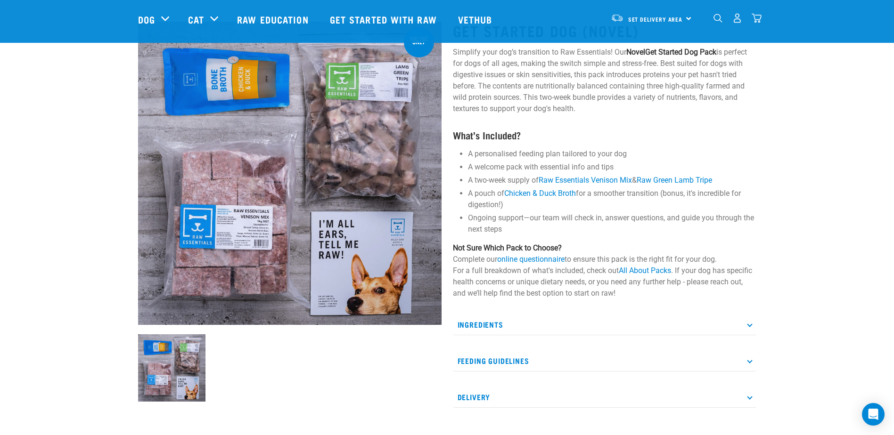 The image size is (894, 435). Describe the element at coordinates (617, 18) in the screenshot. I see `img: van-moving.png` at that location.